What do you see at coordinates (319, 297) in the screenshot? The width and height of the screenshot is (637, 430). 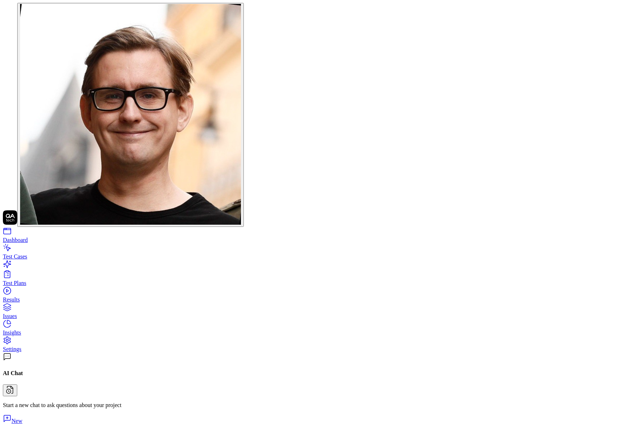 I see `a: Results` at bounding box center [319, 297].